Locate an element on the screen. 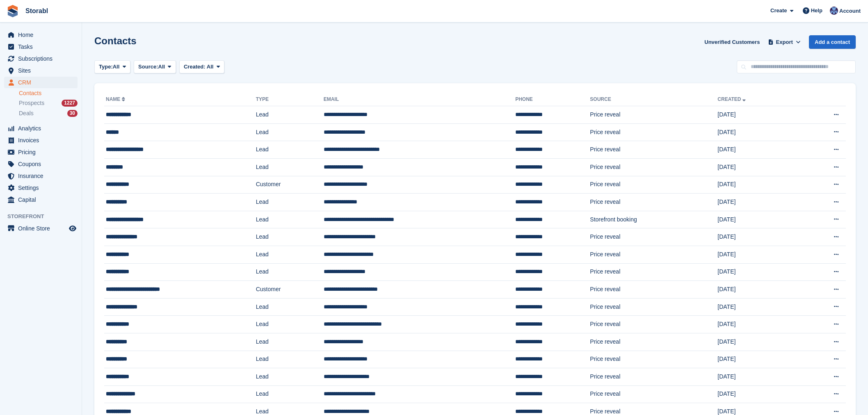  td: Storefront booking is located at coordinates (654, 219).